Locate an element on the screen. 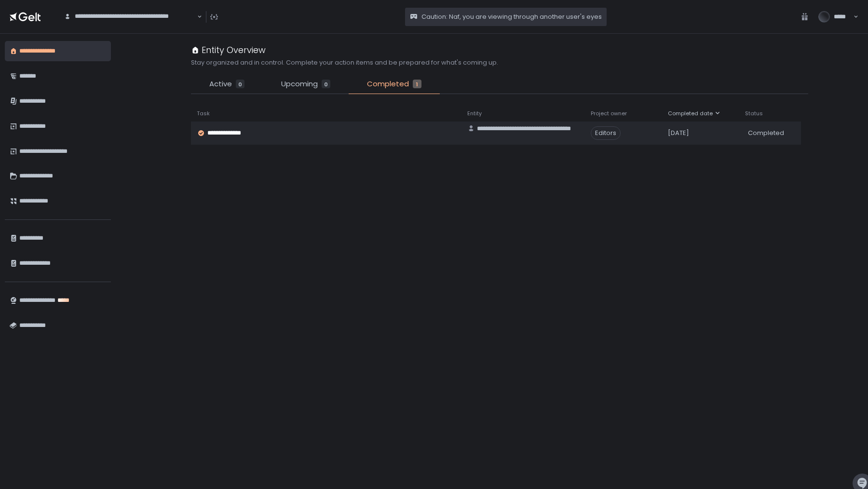  input: Search for option is located at coordinates (130, 26).